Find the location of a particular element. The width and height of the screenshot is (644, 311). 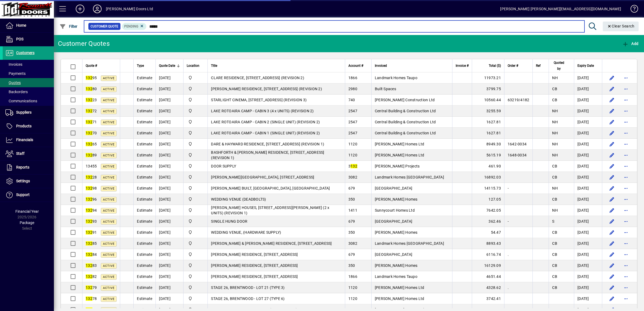

span: Package is located at coordinates (27, 223).